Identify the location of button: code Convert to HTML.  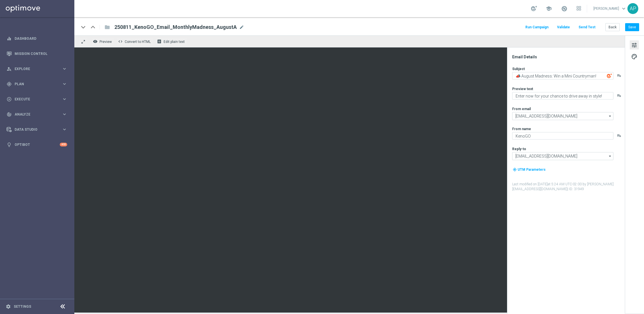
(135, 42).